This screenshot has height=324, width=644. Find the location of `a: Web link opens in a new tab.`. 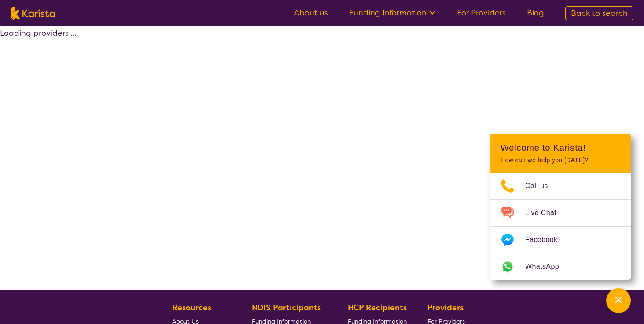

a: Web link opens in a new tab. is located at coordinates (561, 267).